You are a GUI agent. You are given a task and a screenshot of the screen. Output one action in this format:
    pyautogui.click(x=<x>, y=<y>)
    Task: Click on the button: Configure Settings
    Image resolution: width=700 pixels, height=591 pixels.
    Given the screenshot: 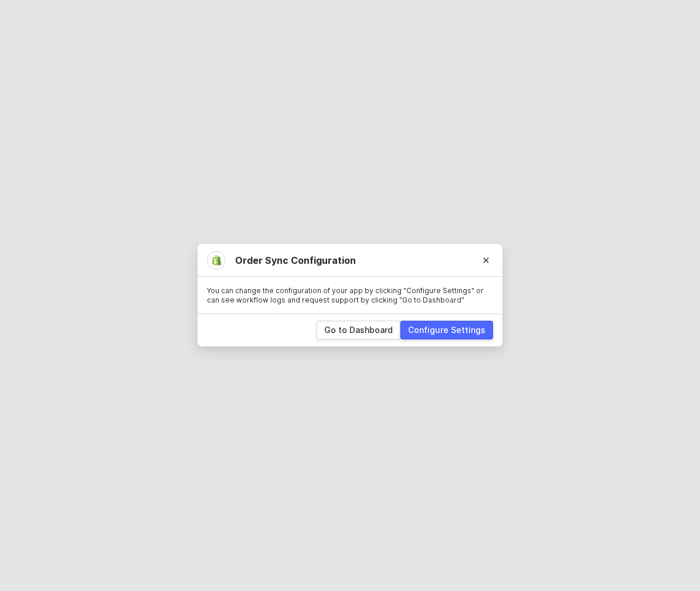 What is the action you would take?
    pyautogui.click(x=447, y=331)
    